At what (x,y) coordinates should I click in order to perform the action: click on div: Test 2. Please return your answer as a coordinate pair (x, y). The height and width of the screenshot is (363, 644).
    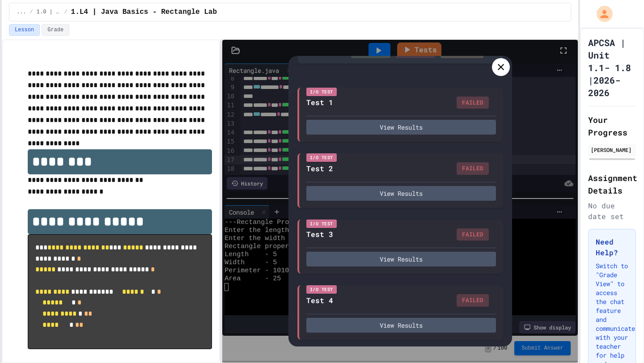
    Looking at the image, I should click on (320, 169).